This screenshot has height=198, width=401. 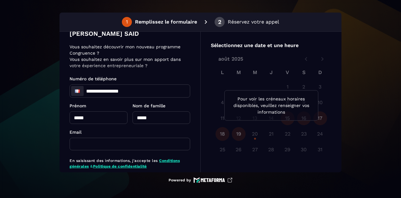 What do you see at coordinates (149, 106) in the screenshot?
I see `span: Nom de famille` at bounding box center [149, 106].